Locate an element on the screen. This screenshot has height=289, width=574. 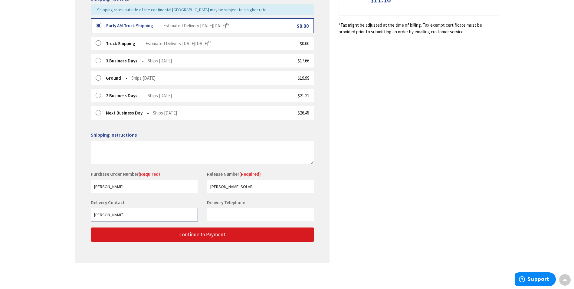
span: Shipping Instructions is located at coordinates (114, 135).